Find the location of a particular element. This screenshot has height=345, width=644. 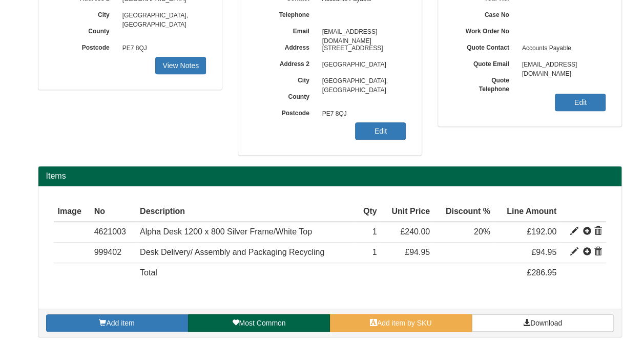

label: Quote Email is located at coordinates (485, 62).